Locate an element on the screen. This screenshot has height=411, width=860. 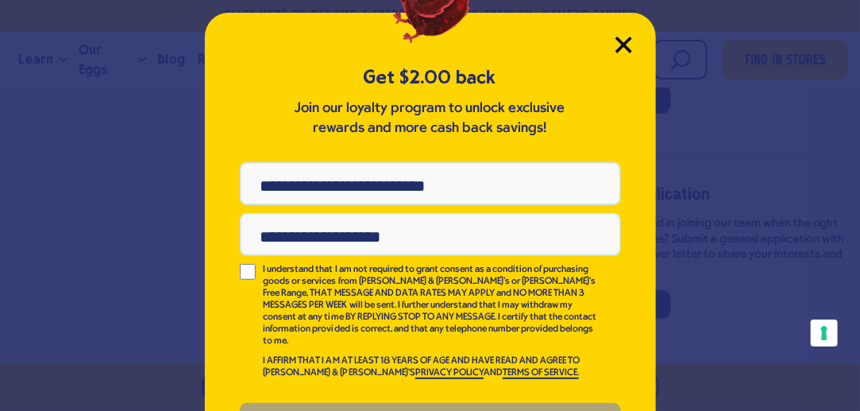
button: Close Modal is located at coordinates (624, 44).